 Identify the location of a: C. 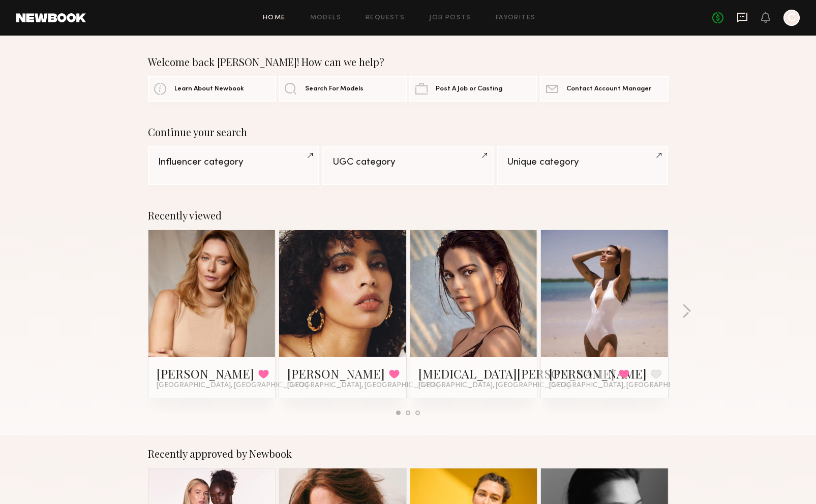
(792, 17).